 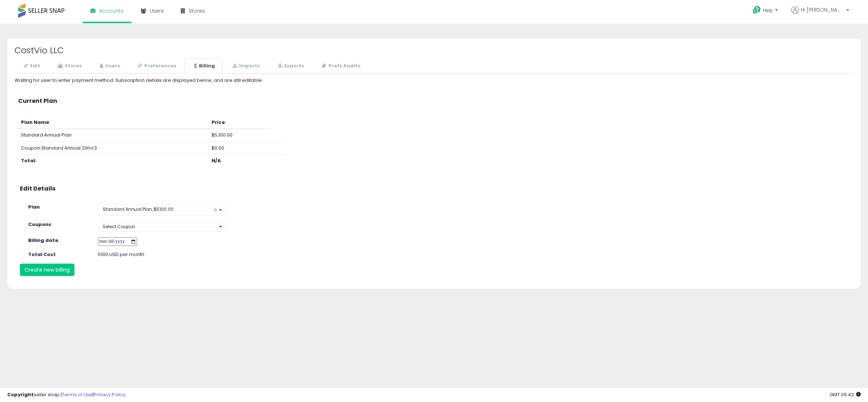 What do you see at coordinates (69, 66) in the screenshot?
I see `a: Stores` at bounding box center [69, 66].